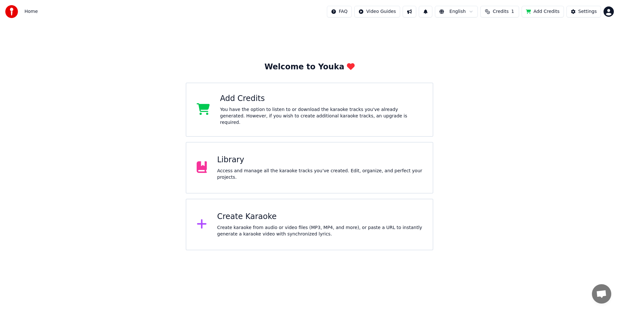  What do you see at coordinates (320, 231) in the screenshot?
I see `div: Create karaoke from audio or video files (MP3, MP4, and more), or paste a URL to instantly genera...` at bounding box center [320, 231].